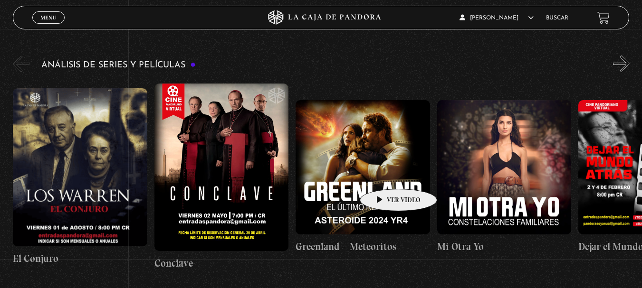 This screenshot has height=288, width=642. Describe the element at coordinates (557, 18) in the screenshot. I see `a: Buscar` at that location.